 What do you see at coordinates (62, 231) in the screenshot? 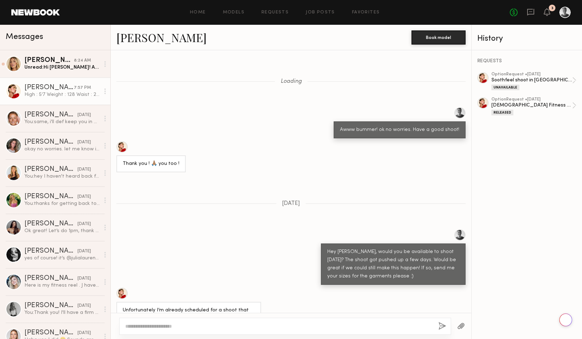
I see `div: Ok great! Let’s do 1pm, thank you` at bounding box center [62, 231].